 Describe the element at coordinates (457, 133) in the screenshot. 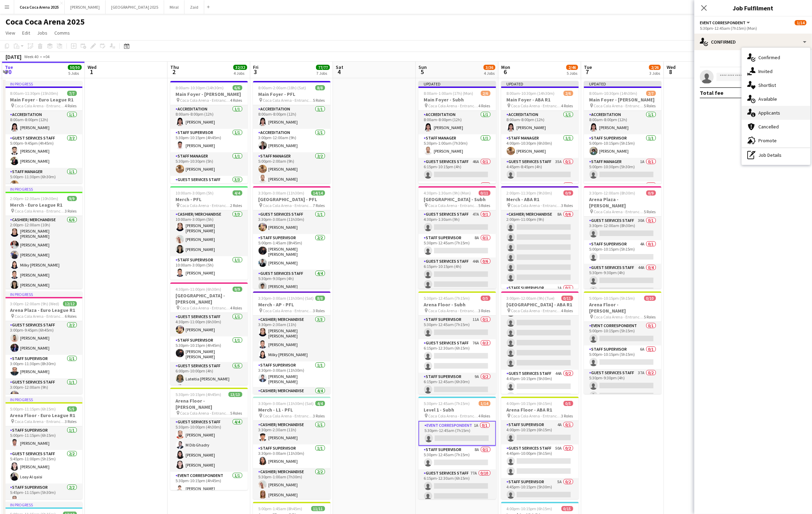

I see `app-job-card: Updated8:00am-1:00am (17h) (Mon)2/6Main Foyer - Subh Coca Cola Arena - Entrance F4 RolesAccredita...` at that location.